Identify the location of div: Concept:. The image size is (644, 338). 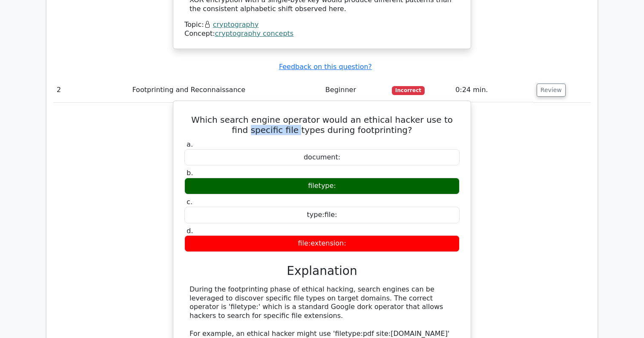
(322, 34).